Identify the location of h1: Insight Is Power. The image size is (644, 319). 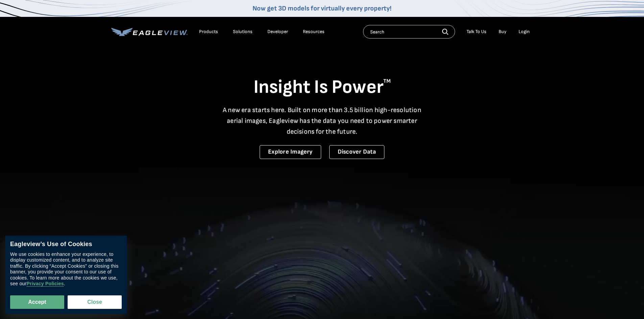
(322, 87).